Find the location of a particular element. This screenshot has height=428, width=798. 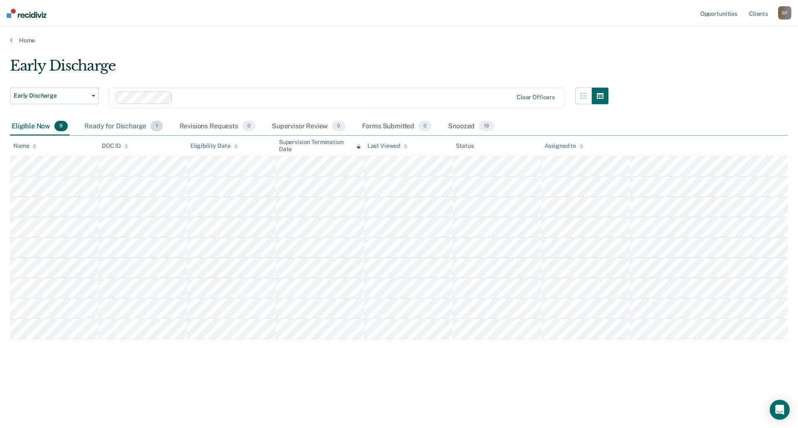

div: Forms Submitted0 is located at coordinates (397, 127).